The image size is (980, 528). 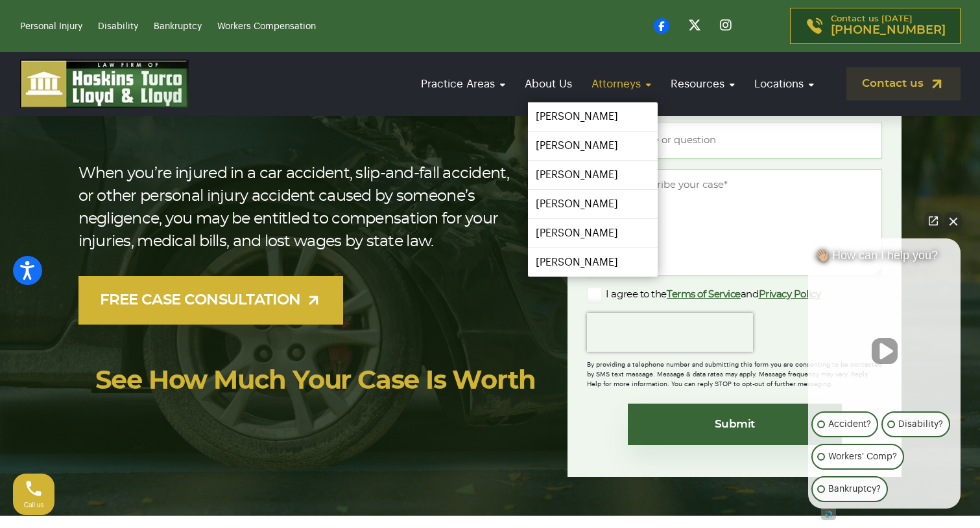 What do you see at coordinates (953, 221) in the screenshot?
I see `button: Close Intaker Chat Widget` at bounding box center [953, 221].